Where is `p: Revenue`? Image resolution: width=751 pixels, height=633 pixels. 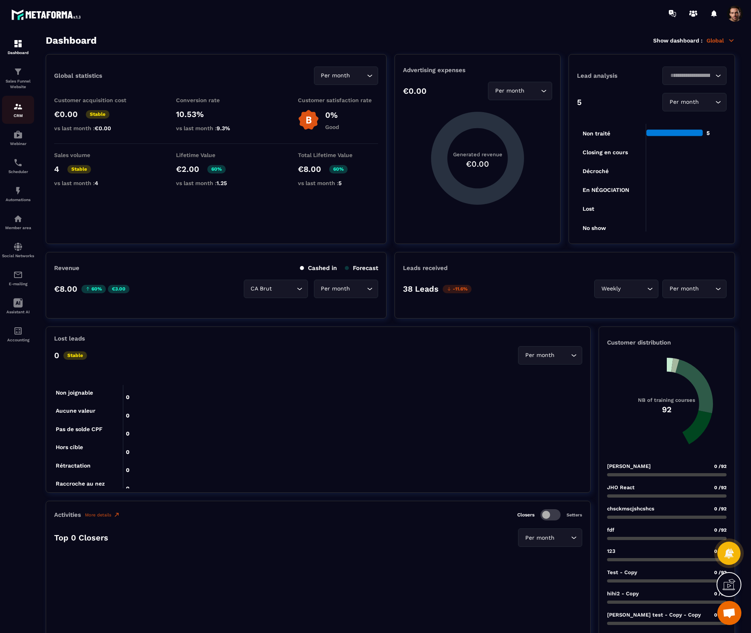
p: Revenue is located at coordinates (67, 268).